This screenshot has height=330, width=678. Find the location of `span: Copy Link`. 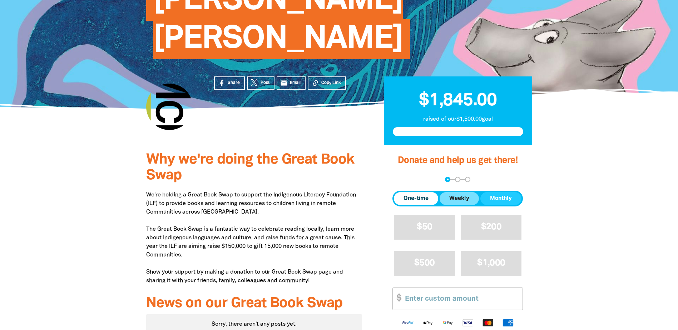

span: Copy Link is located at coordinates (331, 83).